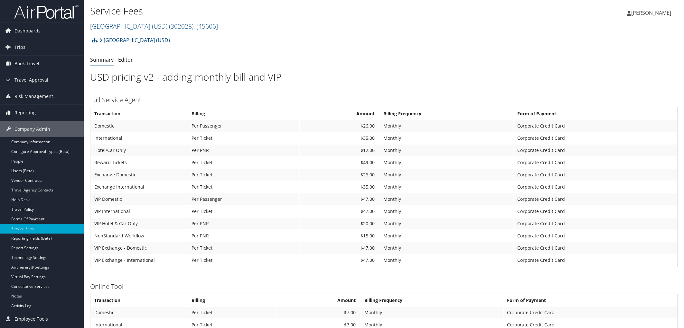 This screenshot has width=684, height=328. What do you see at coordinates (139, 187) in the screenshot?
I see `td: Exchange International` at bounding box center [139, 187].